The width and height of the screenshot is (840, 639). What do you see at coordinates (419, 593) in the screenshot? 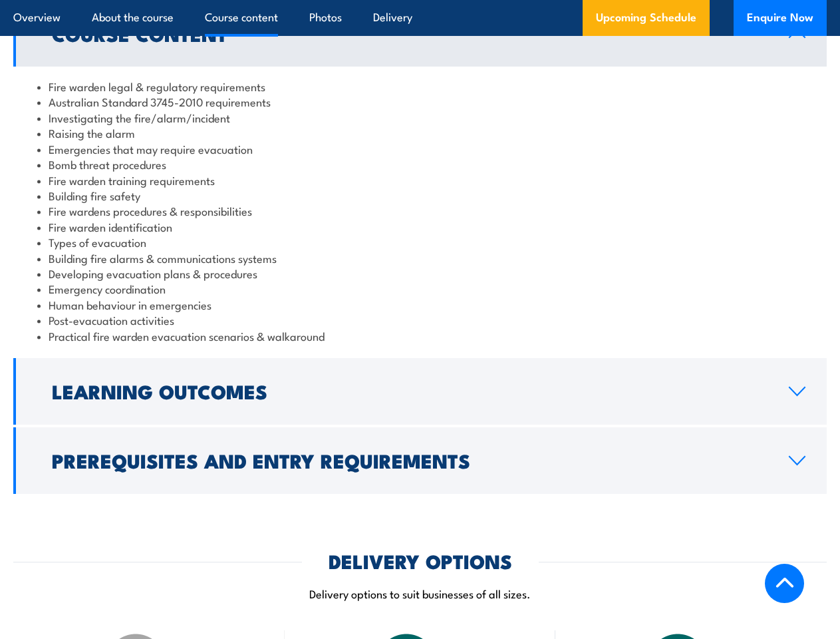
I see `p: Delivery options to suit businesses of all sizes.` at bounding box center [419, 593].